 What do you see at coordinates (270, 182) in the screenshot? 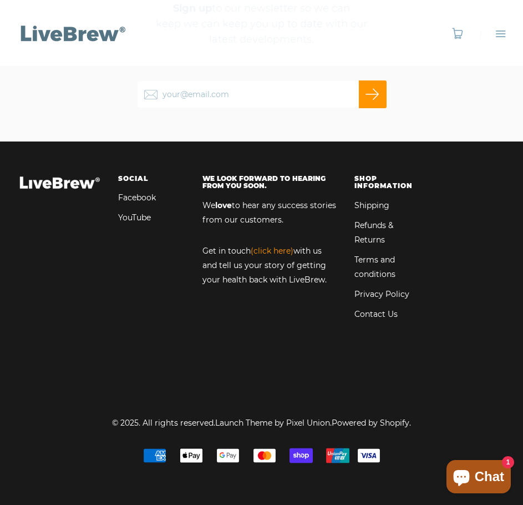
I see `h4: We look forward to hearing from you soon.` at bounding box center [270, 182].